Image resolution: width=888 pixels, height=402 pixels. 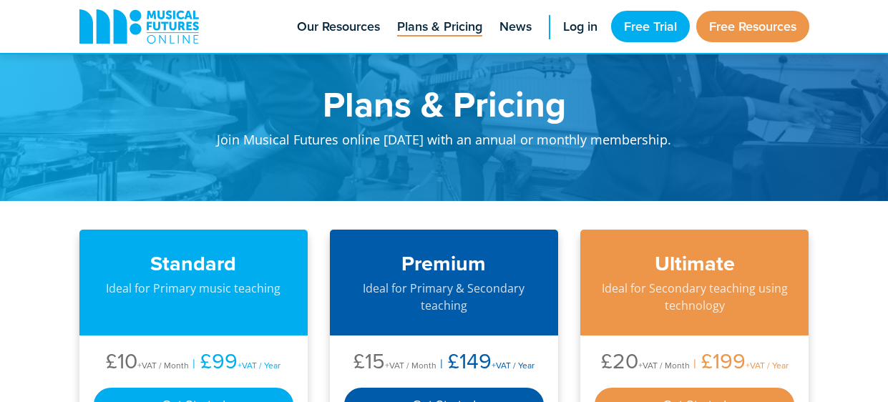 I want to click on li: £20, so click(x=645, y=363).